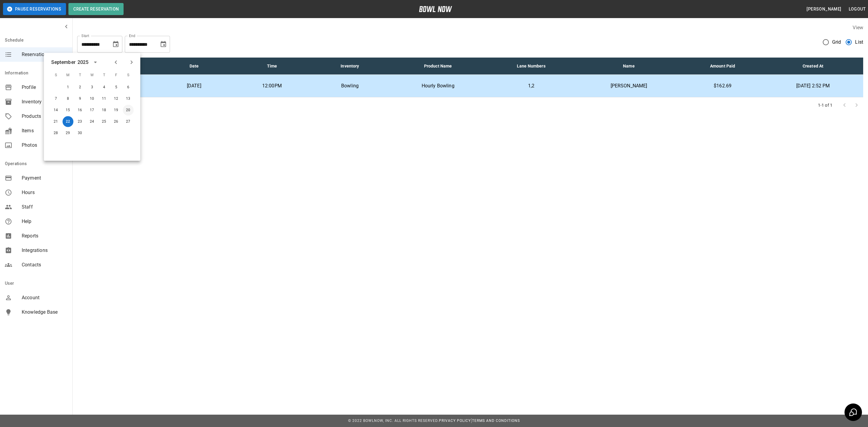 This screenshot has width=868, height=427. I want to click on th: Name, so click(628, 66).